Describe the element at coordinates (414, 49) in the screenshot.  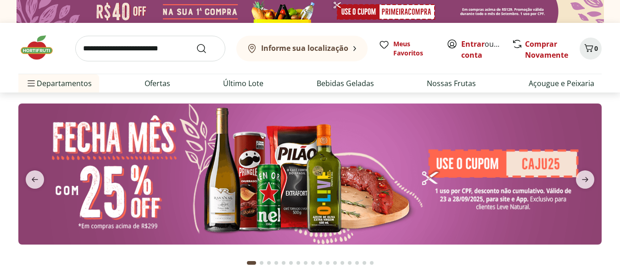
I see `span: Meus Favoritos` at that location.